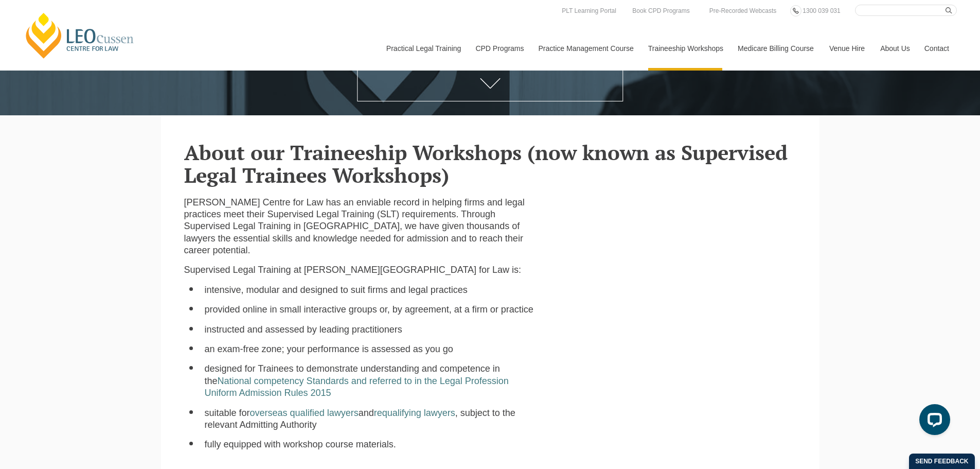  I want to click on a: Book CPD Programs, so click(661, 11).